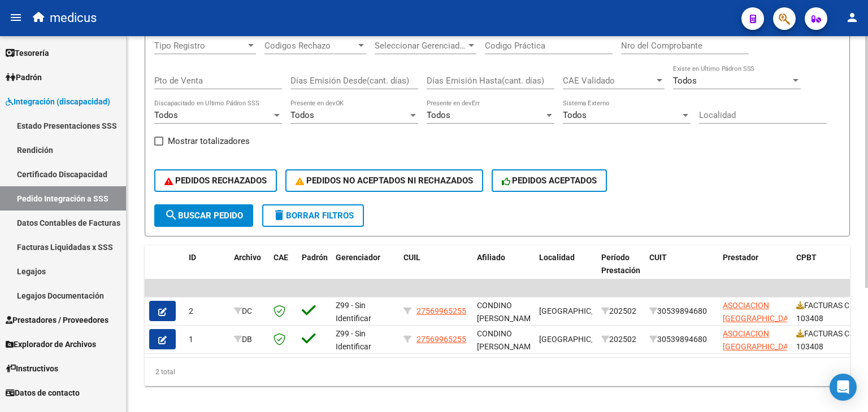 This screenshot has height=412, width=868. What do you see at coordinates (207, 271) in the screenshot?
I see `datatable-header-cell: ID` at bounding box center [207, 271].